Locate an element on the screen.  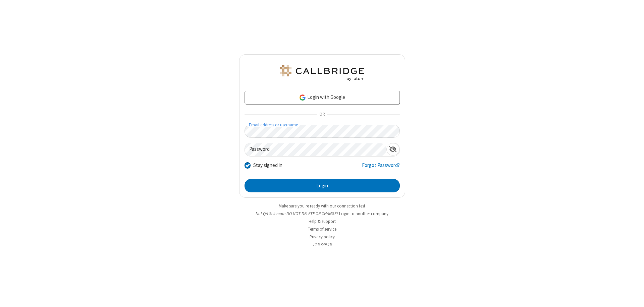
img: google-icon.png is located at coordinates (303, 98).